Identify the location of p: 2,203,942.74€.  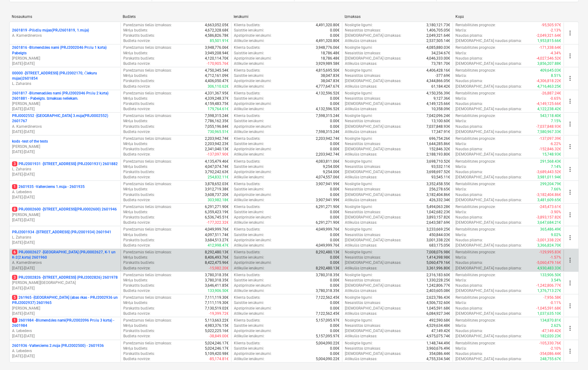
(327, 154).